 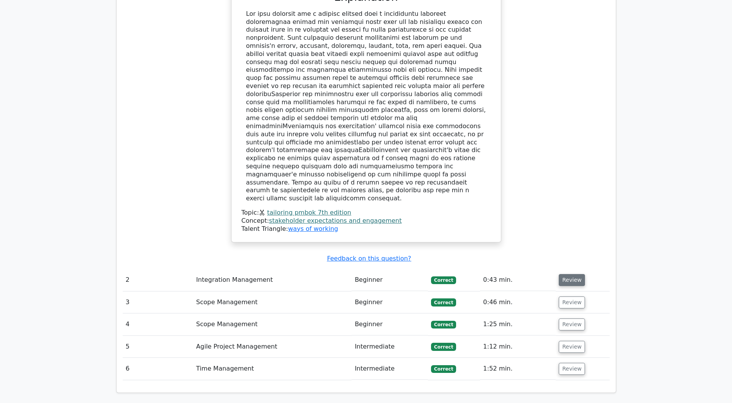 What do you see at coordinates (158, 324) in the screenshot?
I see `td: 4` at bounding box center [158, 324].